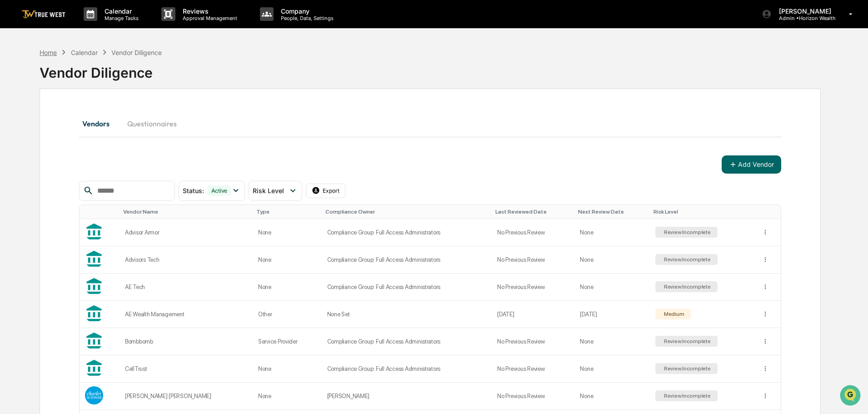  What do you see at coordinates (34, 191) in the screenshot?
I see `a: 🖐️Preclearance` at bounding box center [34, 191].